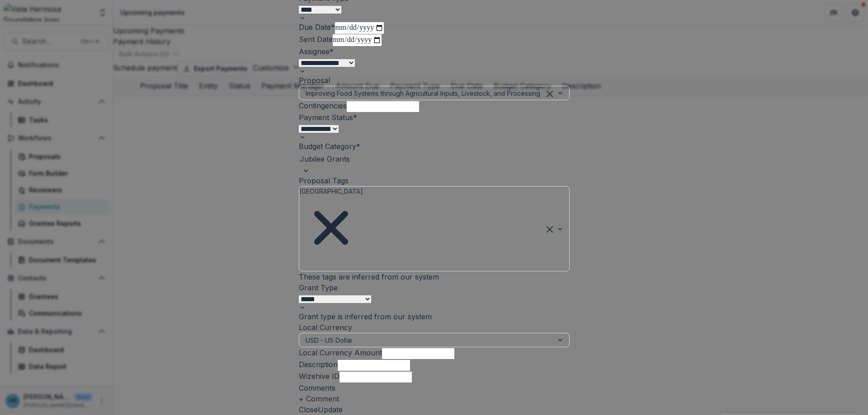 Image resolution: width=868 pixels, height=415 pixels. What do you see at coordinates (328, 117) in the screenshot?
I see `label: Payment Status` at bounding box center [328, 117].